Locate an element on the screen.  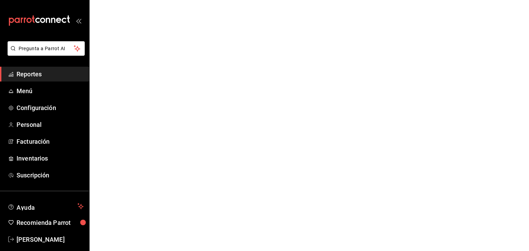
button: Pregunta a Parrot AI is located at coordinates (46, 49).